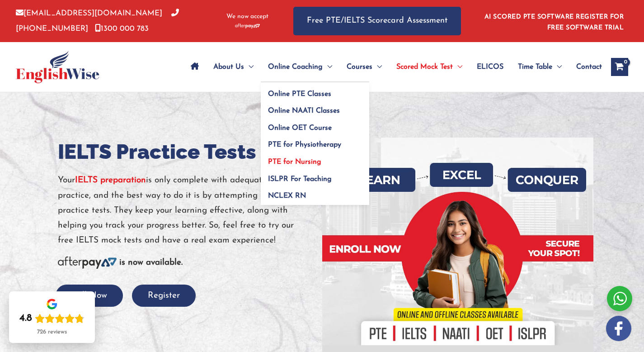 This screenshot has height=352, width=644. What do you see at coordinates (315, 195) in the screenshot?
I see `a: NCLEX RN` at bounding box center [315, 195].